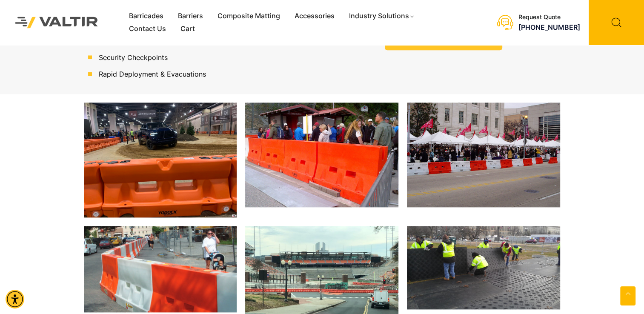 This screenshot has height=314, width=644. I want to click on a: Open this option, so click(628, 296).